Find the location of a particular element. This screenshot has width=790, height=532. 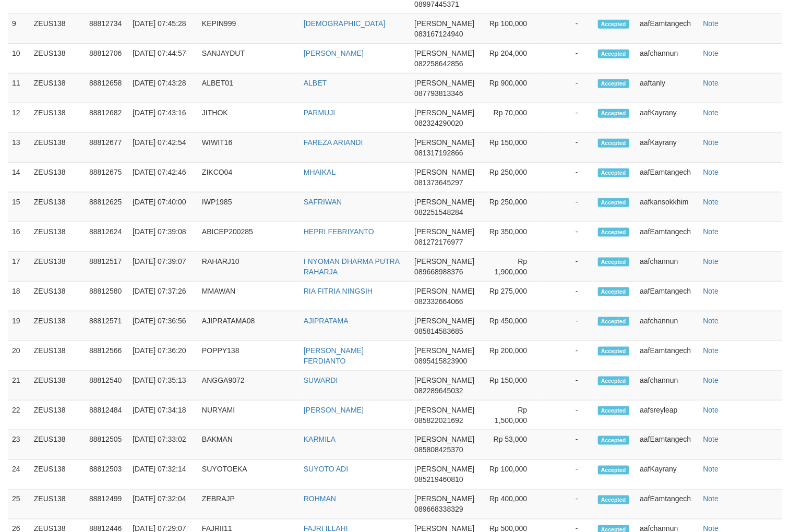

td: ABICEP200285 is located at coordinates (248, 237).